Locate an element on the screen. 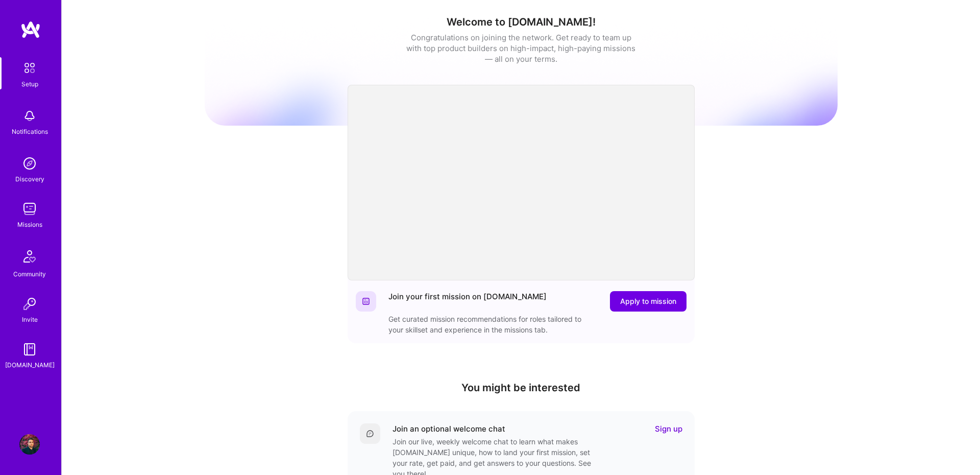  div: Notifications is located at coordinates (30, 131).